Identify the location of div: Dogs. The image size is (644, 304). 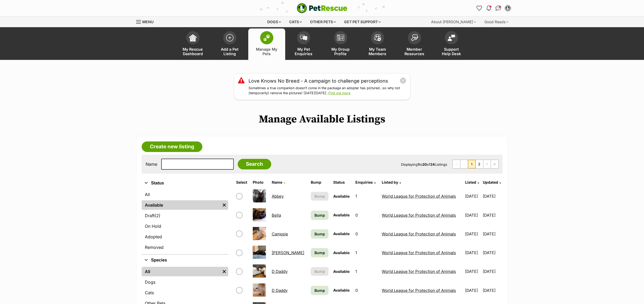
(274, 22).